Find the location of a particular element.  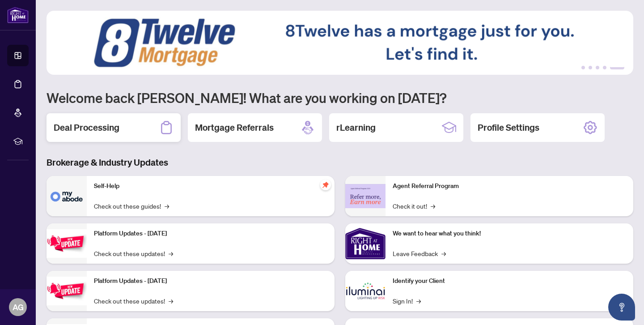

img: Self-Help is located at coordinates (66, 196).